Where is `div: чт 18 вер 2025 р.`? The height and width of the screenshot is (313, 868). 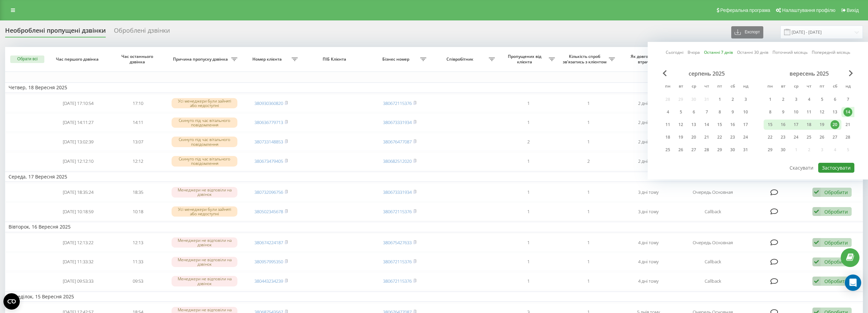
div: чт 18 вер 2025 р. is located at coordinates (809, 125).